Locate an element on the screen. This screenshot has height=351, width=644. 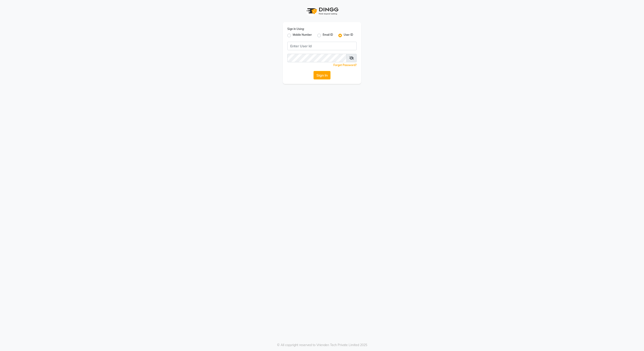
label: User ID is located at coordinates (348, 35).